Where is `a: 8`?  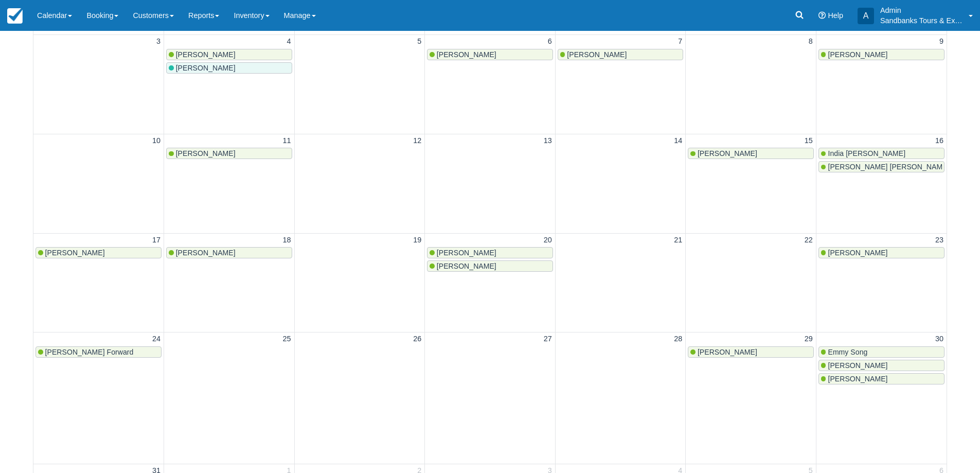
a: 8 is located at coordinates (810, 41).